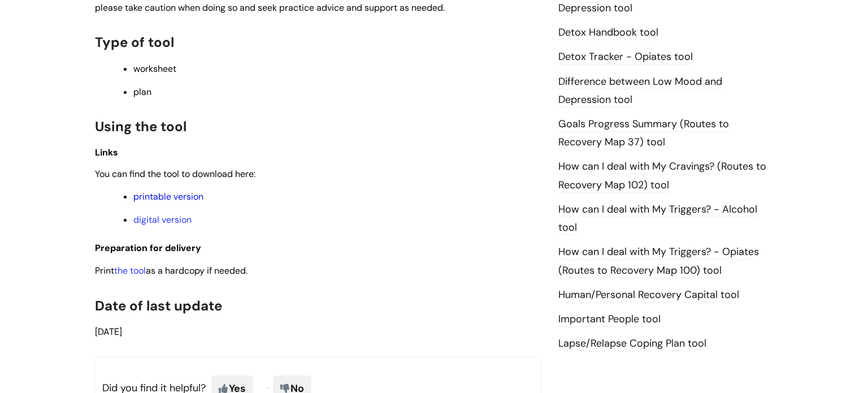 This screenshot has height=393, width=868. Describe the element at coordinates (658, 261) in the screenshot. I see `a: How can I deal with My Triggers? - Opiates (Routes to Recovery Map 100) tool` at that location.